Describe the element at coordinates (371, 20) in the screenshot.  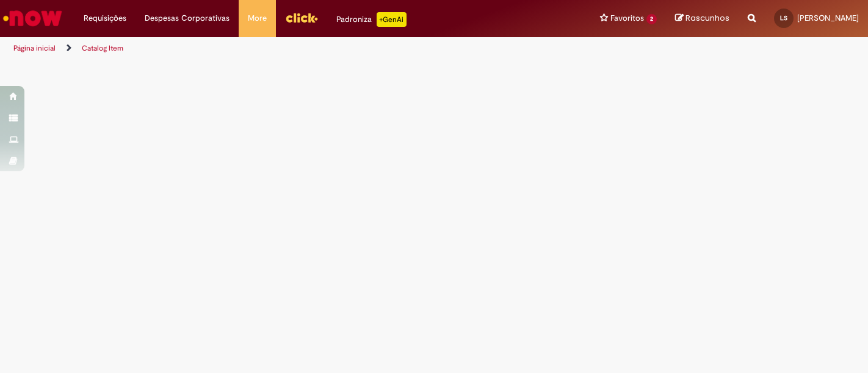
I see `div: Padroniza` at that location.